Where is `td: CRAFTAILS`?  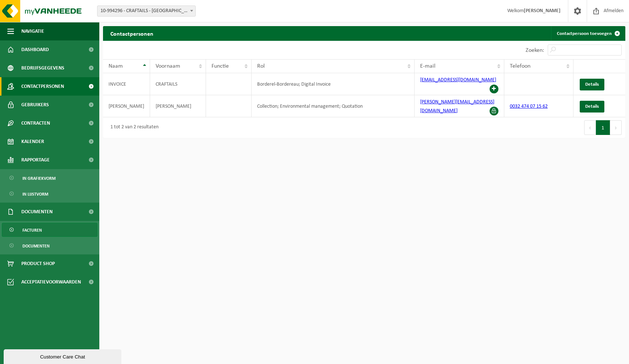
td: CRAFTAILS is located at coordinates (178, 84).